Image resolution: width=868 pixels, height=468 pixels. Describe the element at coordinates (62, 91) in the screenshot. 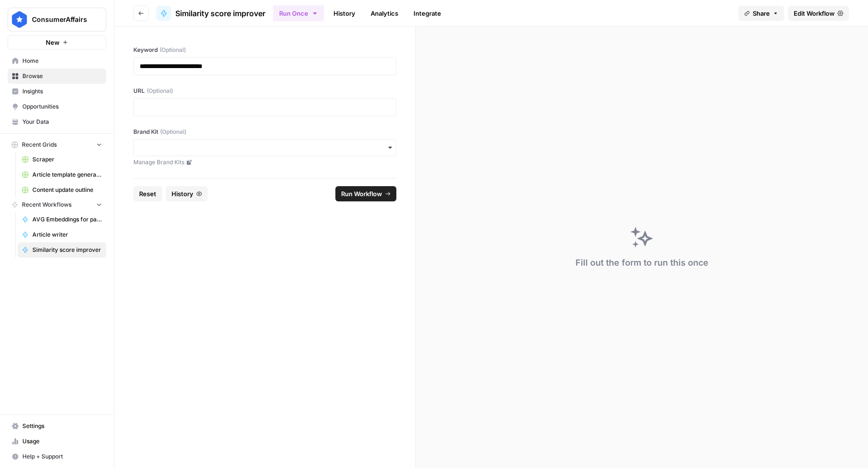

I see `span: Insights` at that location.